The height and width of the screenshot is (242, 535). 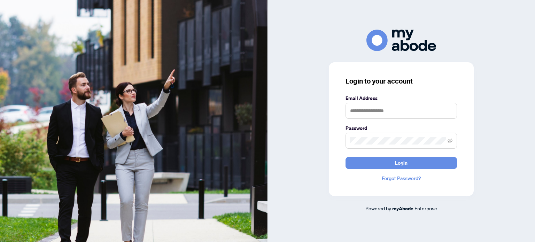 I want to click on span: Login, so click(x=401, y=163).